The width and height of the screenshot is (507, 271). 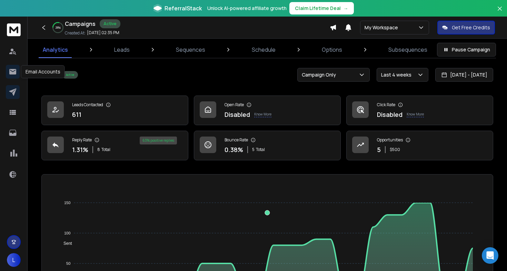 I want to click on span: 8, so click(x=99, y=150).